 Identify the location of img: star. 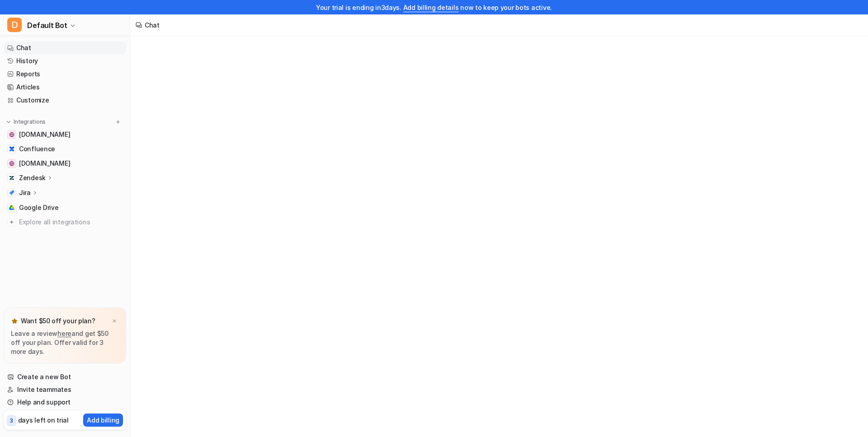
(14, 321).